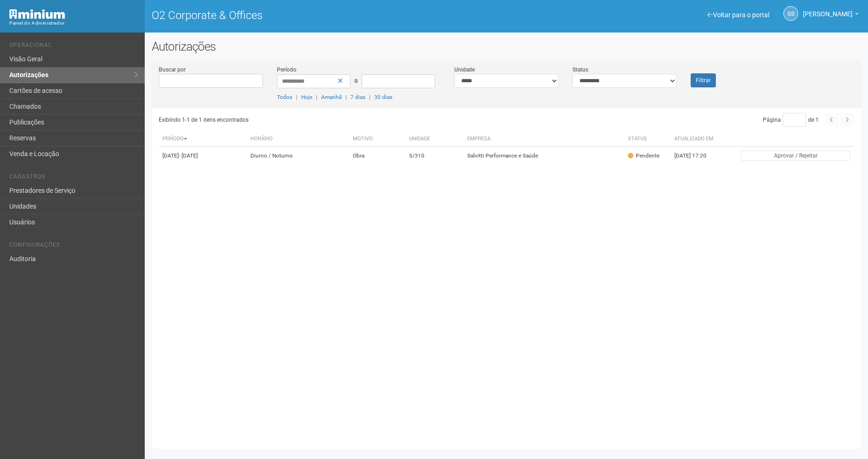  What do you see at coordinates (795, 156) in the screenshot?
I see `button: Aprovar / Rejeitar` at bounding box center [795, 156].